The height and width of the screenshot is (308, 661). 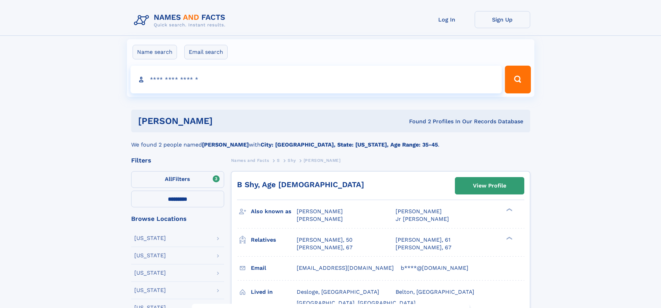 I want to click on div: View Profile, so click(x=490, y=186).